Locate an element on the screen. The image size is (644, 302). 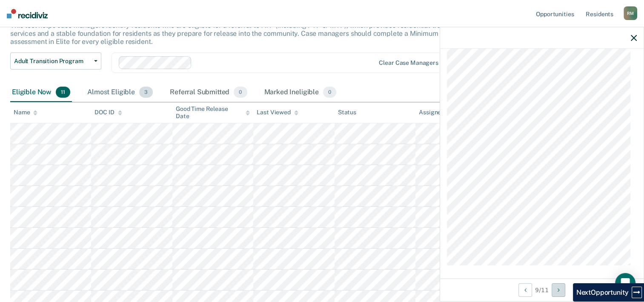
div: Open Intercom Messenger is located at coordinates (626, 283).